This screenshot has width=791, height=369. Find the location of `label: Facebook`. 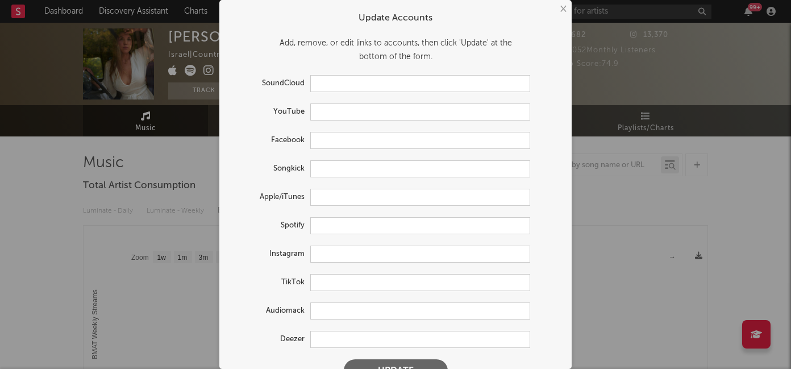

label: Facebook is located at coordinates (271, 140).